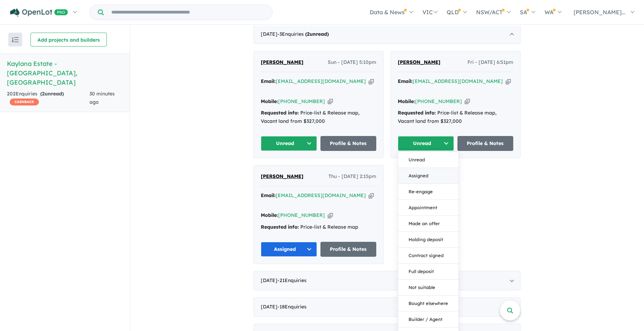 This screenshot has height=331, width=644. What do you see at coordinates (292, 281) in the screenshot?
I see `span: - 21 Enquir ies` at bounding box center [292, 281].